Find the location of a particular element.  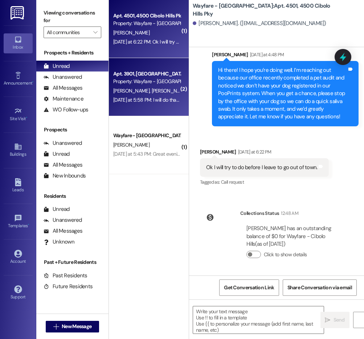

input: All communities is located at coordinates (68, 32).